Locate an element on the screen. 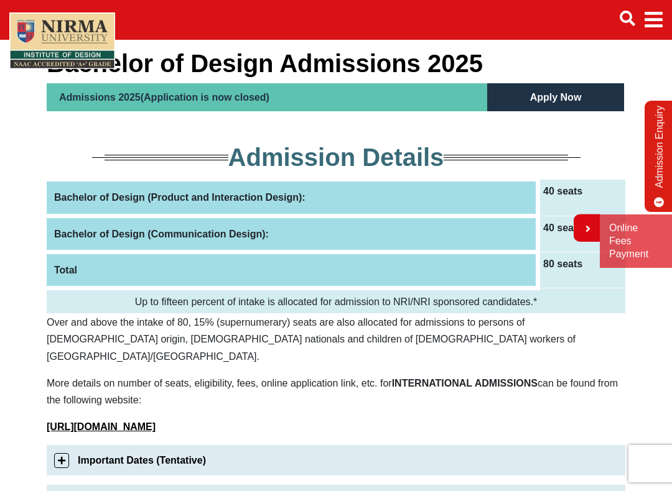 This screenshot has height=491, width=672. a: Important Dates (Tentative) is located at coordinates (336, 460).